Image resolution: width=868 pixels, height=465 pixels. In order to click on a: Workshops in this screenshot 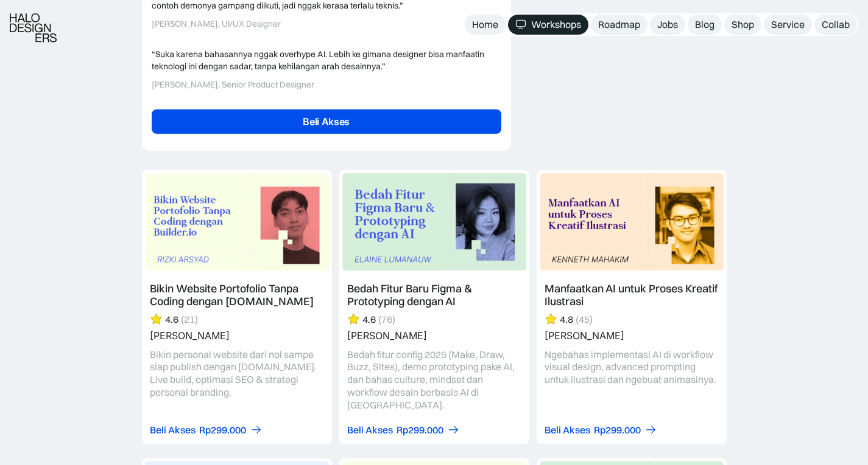, I will do `click(548, 25)`.